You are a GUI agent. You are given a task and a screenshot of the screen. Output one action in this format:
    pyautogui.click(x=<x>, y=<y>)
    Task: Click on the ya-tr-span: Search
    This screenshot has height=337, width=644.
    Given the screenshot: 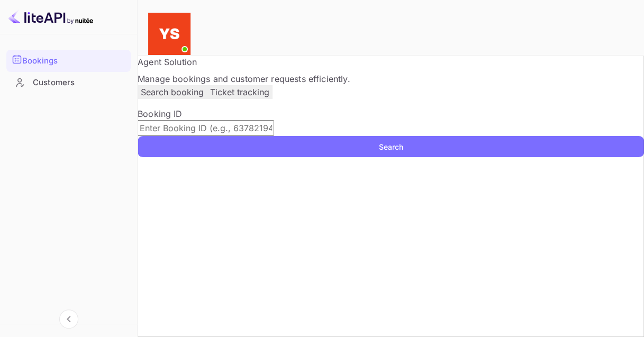 What is the action you would take?
    pyautogui.click(x=391, y=147)
    